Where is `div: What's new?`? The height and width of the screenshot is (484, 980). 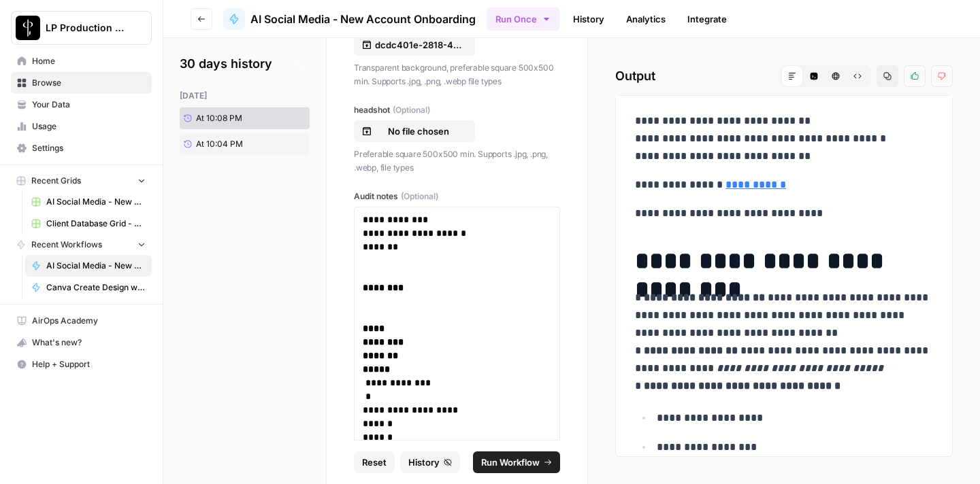
div: What's new? is located at coordinates (81, 343).